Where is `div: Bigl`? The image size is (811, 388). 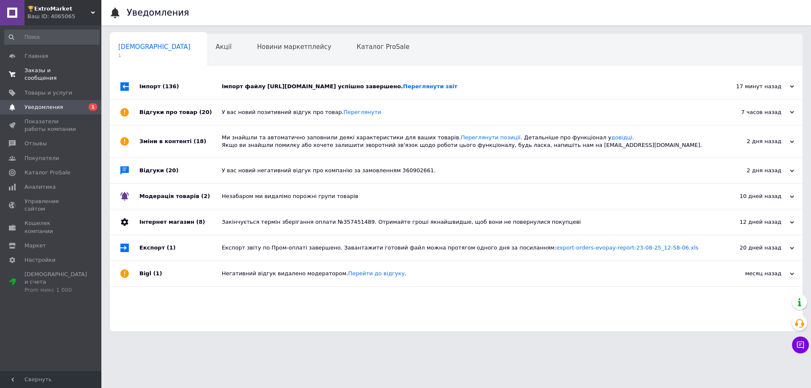
div: Bigl is located at coordinates (180, 274).